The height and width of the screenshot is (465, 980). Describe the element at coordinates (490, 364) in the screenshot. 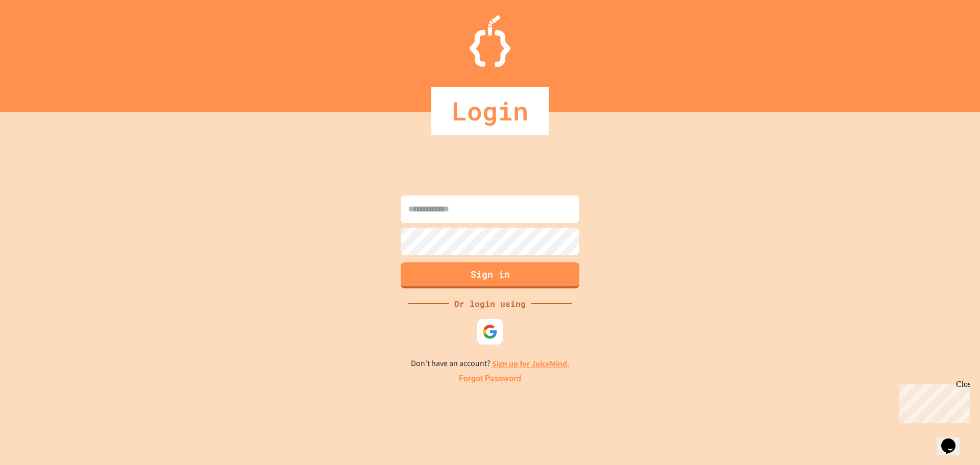

I see `p: Don't have an account?` at that location.